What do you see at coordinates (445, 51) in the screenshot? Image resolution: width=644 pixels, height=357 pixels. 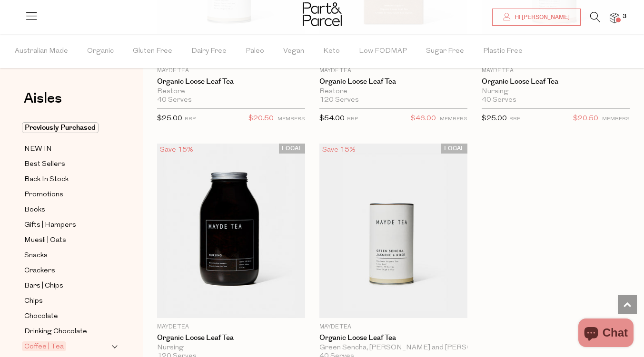 I see `span: Sugar Free` at bounding box center [445, 51].